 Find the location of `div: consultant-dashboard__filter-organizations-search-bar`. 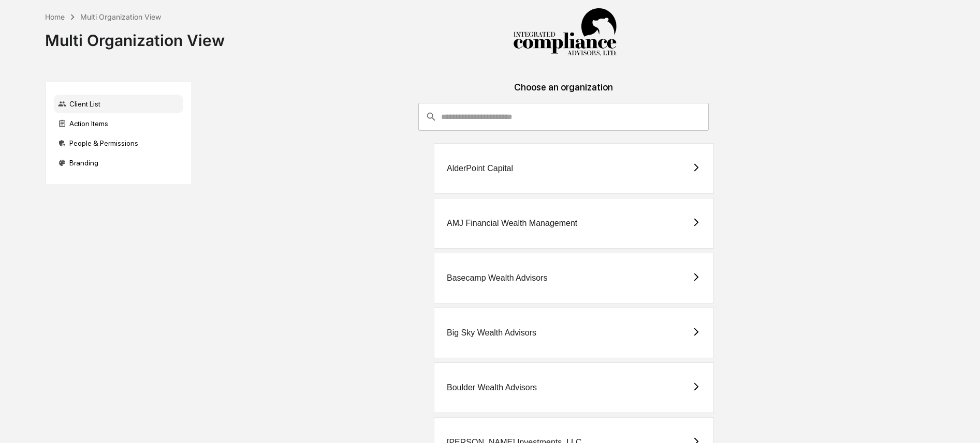

div: consultant-dashboard__filter-organizations-search-bar is located at coordinates (563, 117).